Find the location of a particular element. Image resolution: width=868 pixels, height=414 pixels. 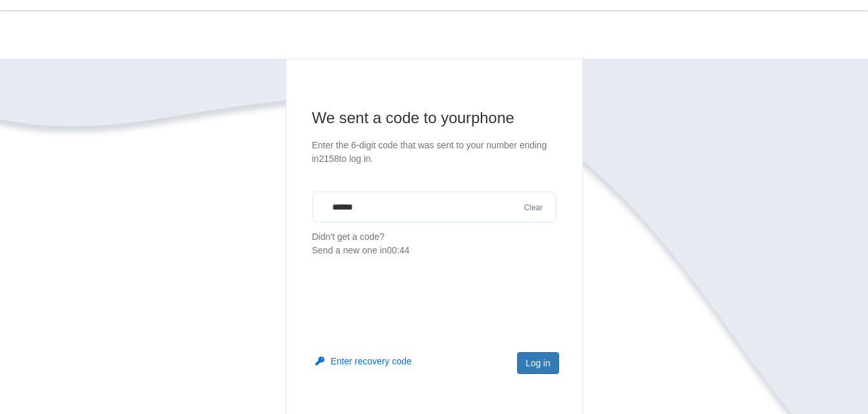

p: Didn't get a code? is located at coordinates (434, 244).